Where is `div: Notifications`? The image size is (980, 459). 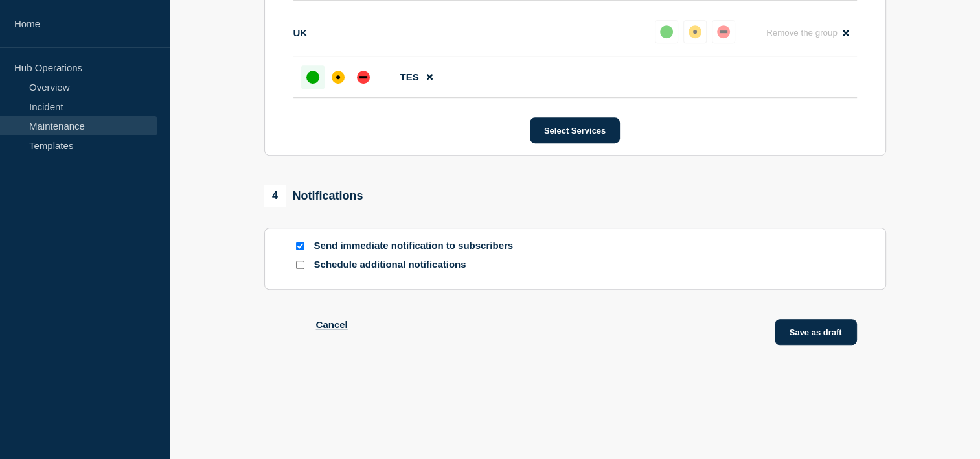 div: Notifications is located at coordinates (313, 196).